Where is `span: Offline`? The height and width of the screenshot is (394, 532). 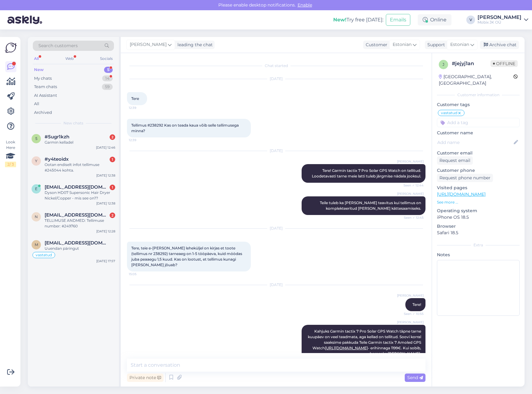
span: Offline is located at coordinates (504, 64).